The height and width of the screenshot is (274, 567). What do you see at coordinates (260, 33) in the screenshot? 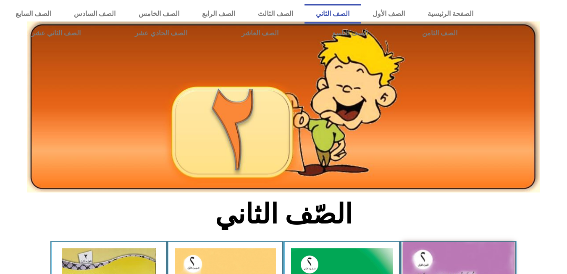
I see `a: الصف العاشر` at bounding box center [260, 33].